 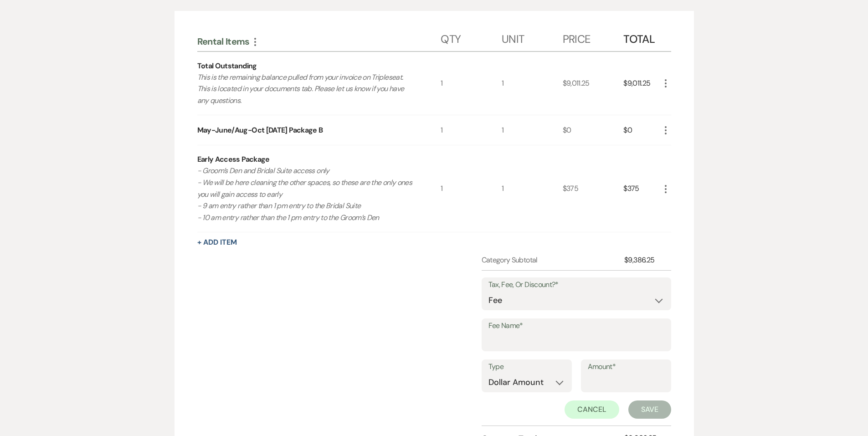 What do you see at coordinates (227, 66) in the screenshot?
I see `div: Total Outstanding` at bounding box center [227, 66].